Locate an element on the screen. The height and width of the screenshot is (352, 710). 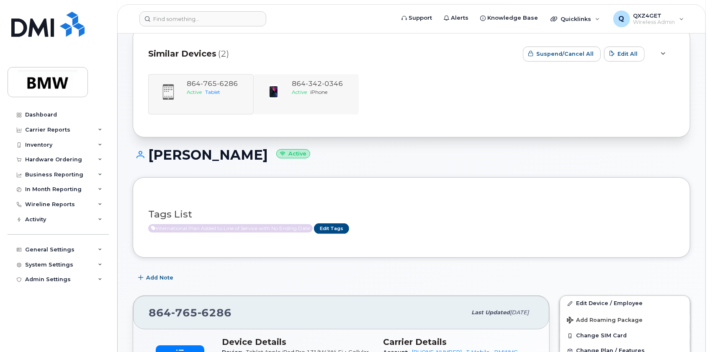
a: Edit Device / Employee is located at coordinates (625, 303).